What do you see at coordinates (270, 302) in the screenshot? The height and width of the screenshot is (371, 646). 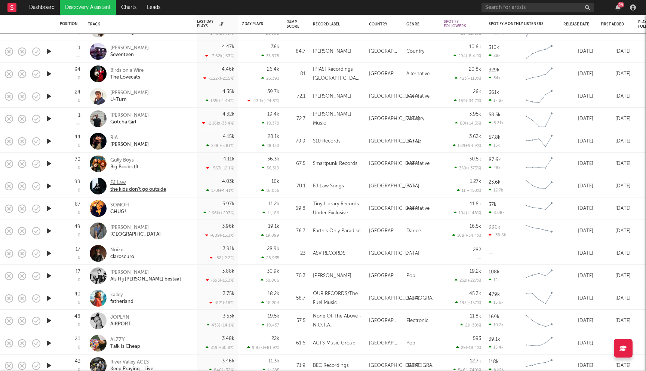 I see `div: 18,204` at bounding box center [270, 302].